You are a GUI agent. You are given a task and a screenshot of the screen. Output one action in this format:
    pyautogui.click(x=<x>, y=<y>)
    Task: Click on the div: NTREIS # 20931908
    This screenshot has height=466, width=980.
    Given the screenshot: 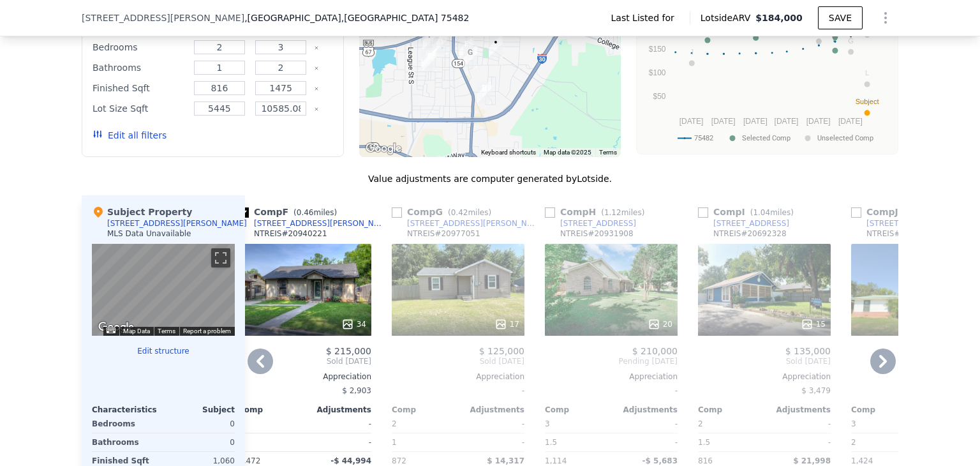 What is the action you would take?
    pyautogui.click(x=596, y=234)
    